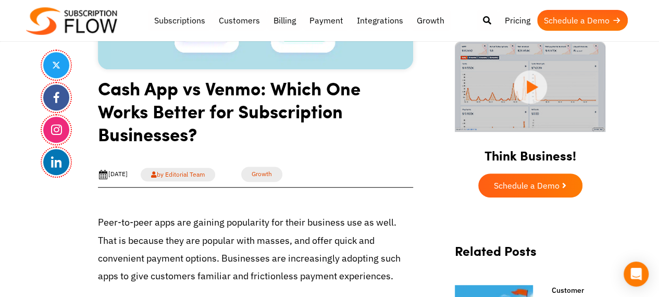 Image resolution: width=659 pixels, height=297 pixels. Describe the element at coordinates (380, 20) in the screenshot. I see `a: Integrations` at that location.